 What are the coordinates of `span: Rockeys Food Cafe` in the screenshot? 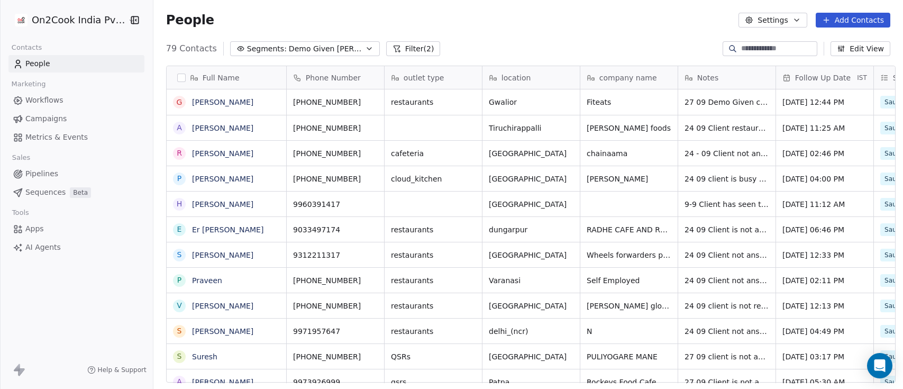 It's located at (629, 382).